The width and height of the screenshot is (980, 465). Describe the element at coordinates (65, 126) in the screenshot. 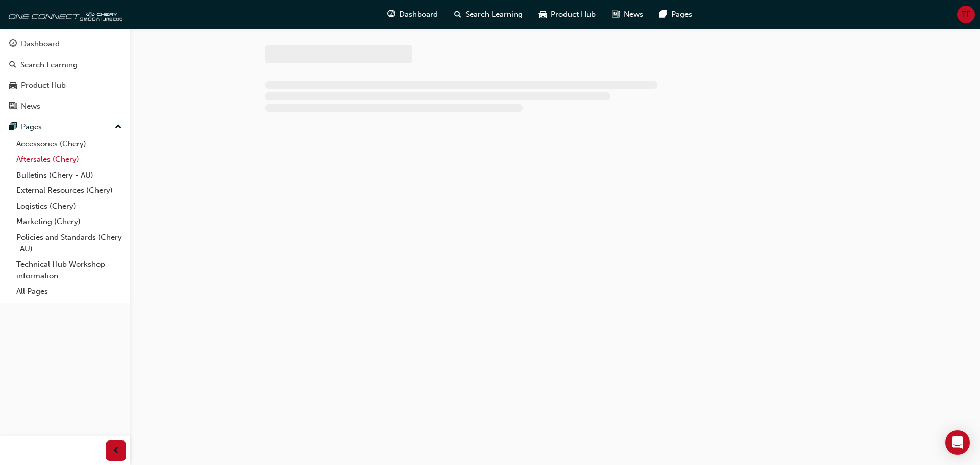

I see `button: Pages` at that location.